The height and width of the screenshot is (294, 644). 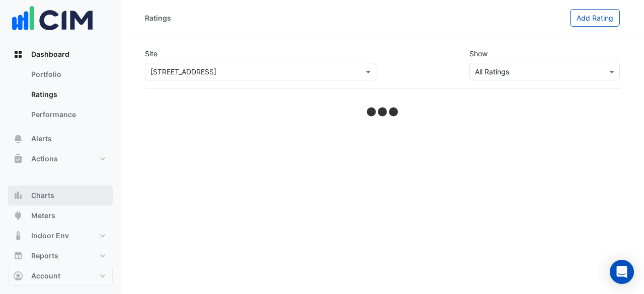 What do you see at coordinates (68, 115) in the screenshot?
I see `a: Performance` at bounding box center [68, 115].